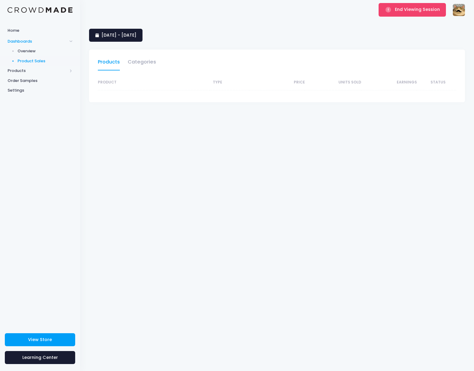 The height and width of the screenshot is (371, 474). What do you see at coordinates (37, 71) in the screenshot?
I see `span: Products` at bounding box center [37, 71].